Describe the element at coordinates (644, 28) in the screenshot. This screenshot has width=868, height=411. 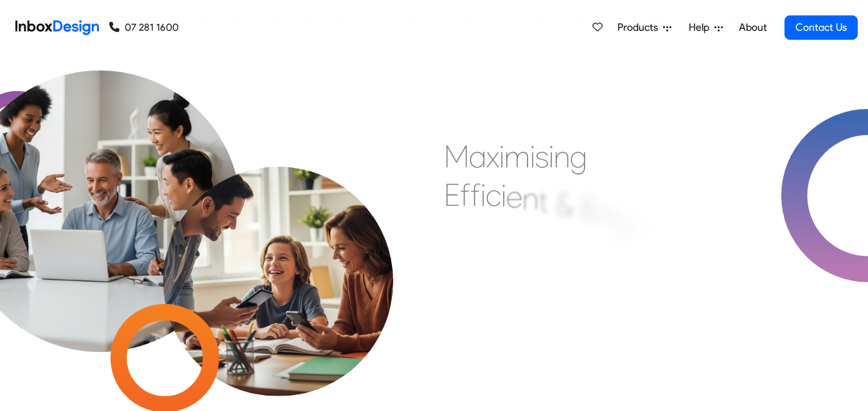
I see `a: Products` at that location.